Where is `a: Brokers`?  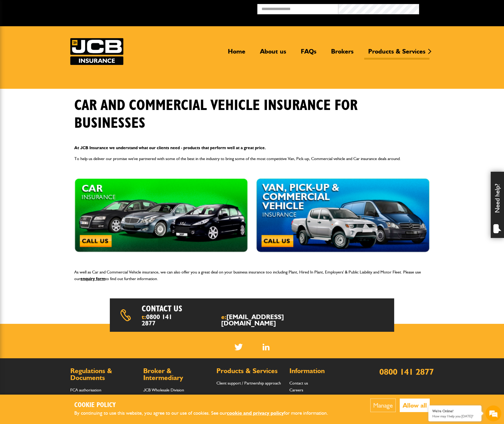
a: Brokers is located at coordinates (342, 54).